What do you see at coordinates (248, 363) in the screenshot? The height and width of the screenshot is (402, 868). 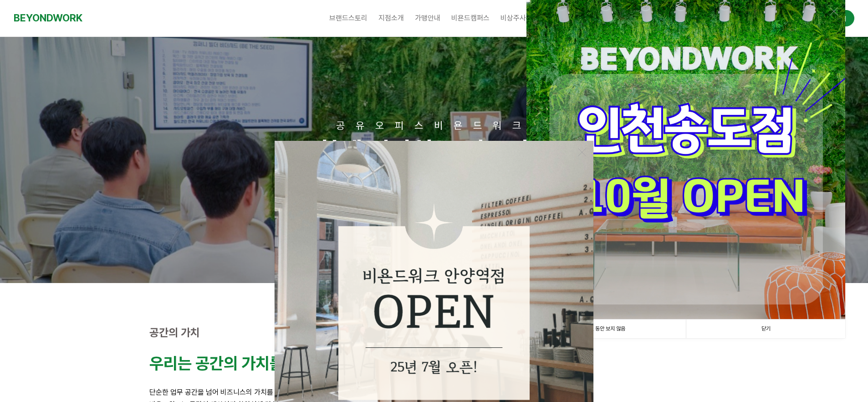 I see `strong: 우리는 공간의 가치를 높입니다.` at bounding box center [248, 363].